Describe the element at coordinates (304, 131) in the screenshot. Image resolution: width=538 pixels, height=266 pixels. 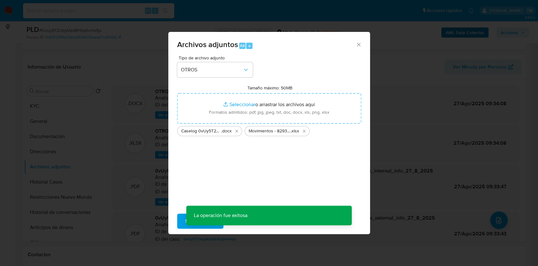
I see `button: Eliminar Movimientos - 82938291.xlsx` at that location.